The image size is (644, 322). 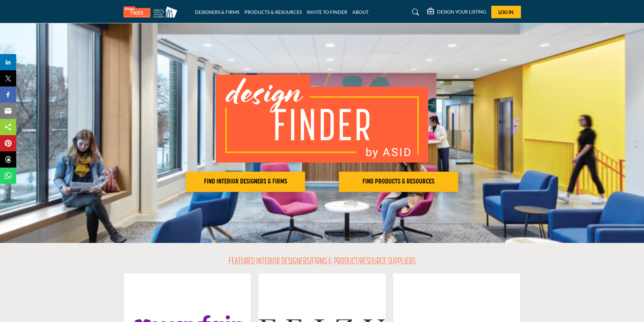 What do you see at coordinates (327, 12) in the screenshot?
I see `a: INVITE TO FINDER` at bounding box center [327, 12].